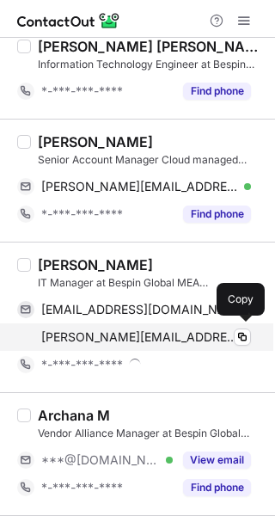  I want to click on div: Vendor Alliance Manager at Bespin Global MEA, an e& enterprise Company, so click(151, 433).